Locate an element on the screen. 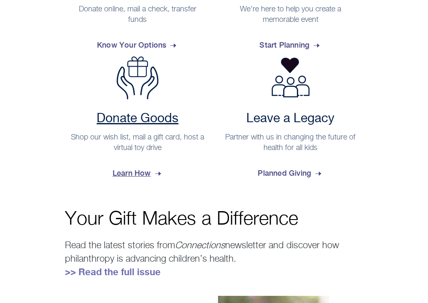  a: >> Read the full issue is located at coordinates (113, 272).